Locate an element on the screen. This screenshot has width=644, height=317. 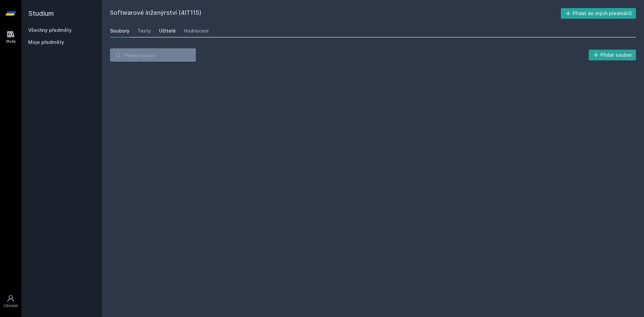
div: Testy is located at coordinates (144, 31).